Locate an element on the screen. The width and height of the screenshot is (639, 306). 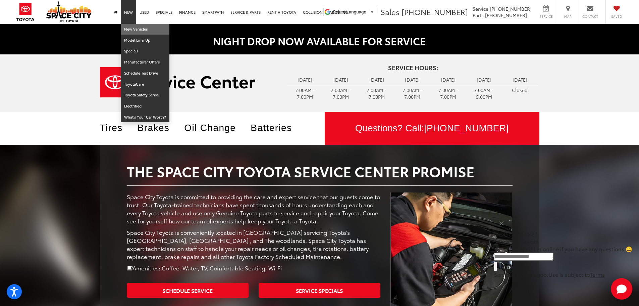
div: Questions? Call: is located at coordinates (432, 128).